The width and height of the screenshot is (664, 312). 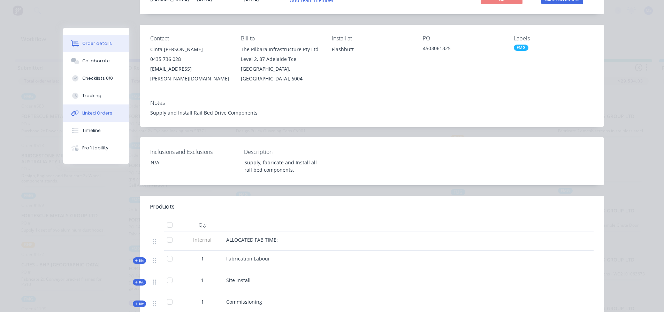 I want to click on div: Profitability, so click(x=95, y=148).